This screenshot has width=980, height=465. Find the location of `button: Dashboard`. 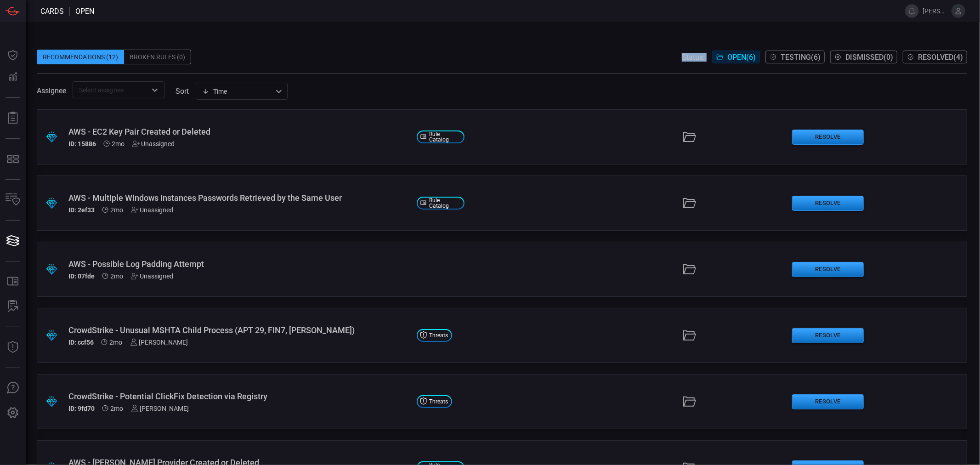

button: Dashboard is located at coordinates (13, 55).